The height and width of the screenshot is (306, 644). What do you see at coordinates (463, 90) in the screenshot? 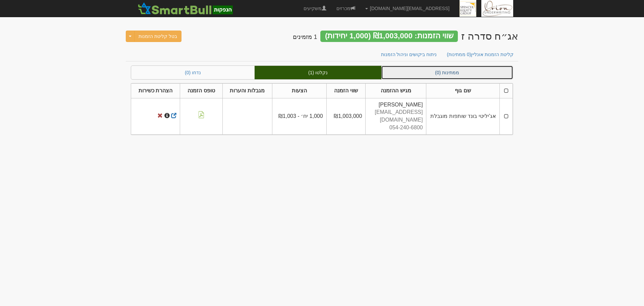
I see `th: שם גוף` at bounding box center [463, 90].